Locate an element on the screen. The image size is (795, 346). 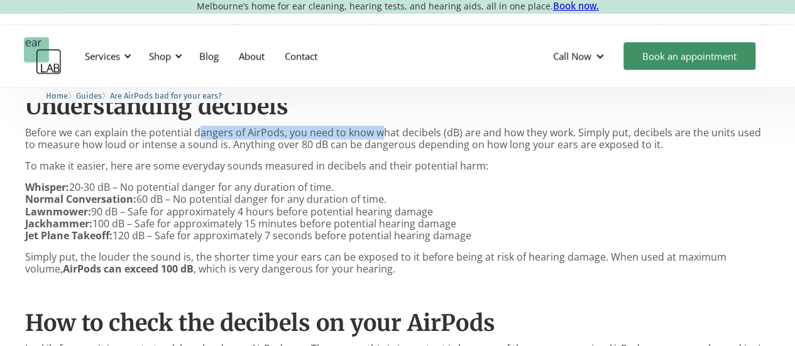
h2: Understanding decibels is located at coordinates (397, 106).